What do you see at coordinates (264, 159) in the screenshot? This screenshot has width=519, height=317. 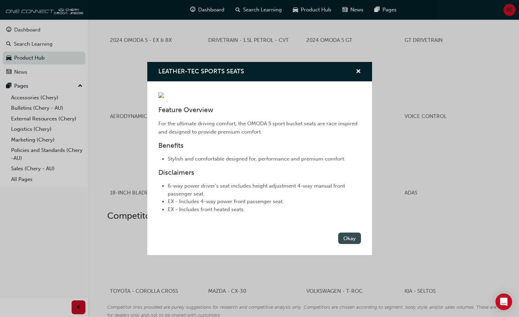 I see `li: Stylish and comfortable designed for, performance and premium comfort.` at bounding box center [264, 159].